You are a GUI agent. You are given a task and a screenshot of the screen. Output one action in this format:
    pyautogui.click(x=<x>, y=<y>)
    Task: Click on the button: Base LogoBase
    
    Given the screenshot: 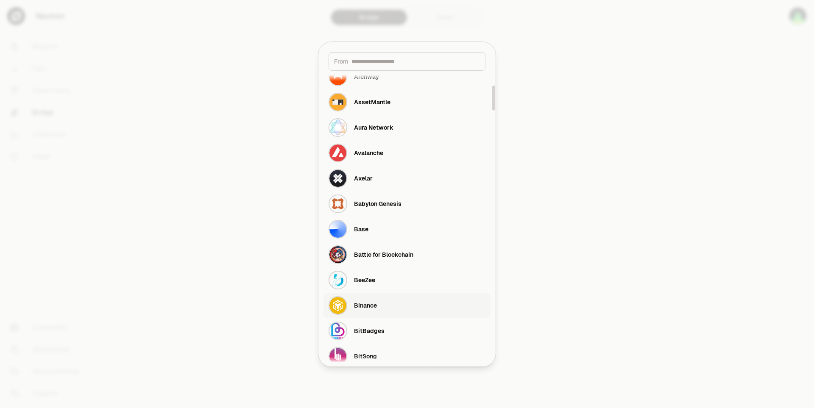 What is the action you would take?
    pyautogui.click(x=407, y=229)
    